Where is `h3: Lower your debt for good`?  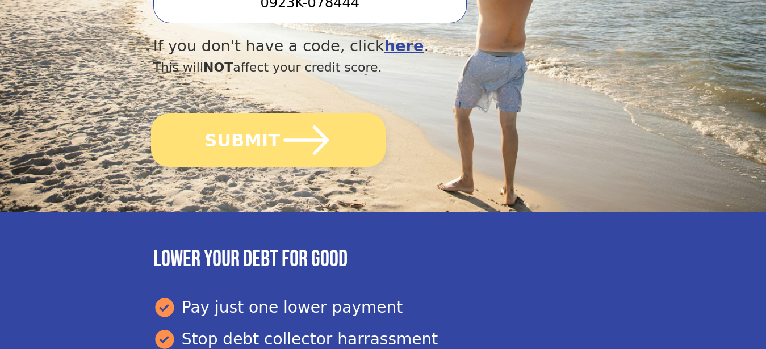 h3: Lower your debt for good is located at coordinates (383, 260).